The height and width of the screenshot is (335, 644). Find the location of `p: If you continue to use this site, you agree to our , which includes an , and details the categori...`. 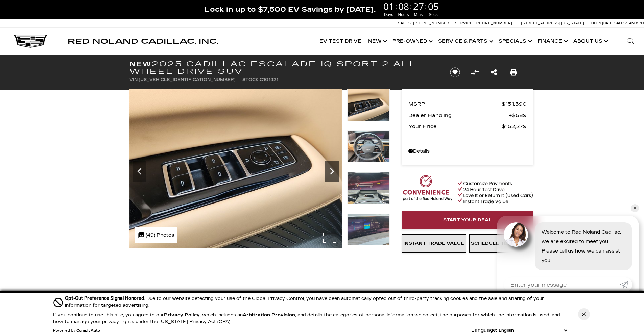

p: If you continue to use this site, you agree to our , which includes an , and details the categori... is located at coordinates (307, 318).